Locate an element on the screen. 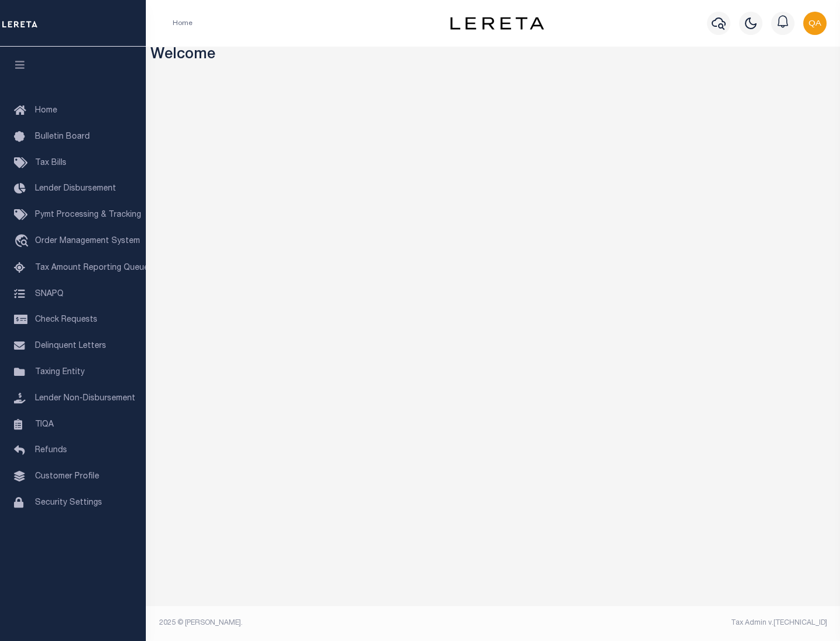 The image size is (840, 641). span: Security Settings is located at coordinates (68, 503).